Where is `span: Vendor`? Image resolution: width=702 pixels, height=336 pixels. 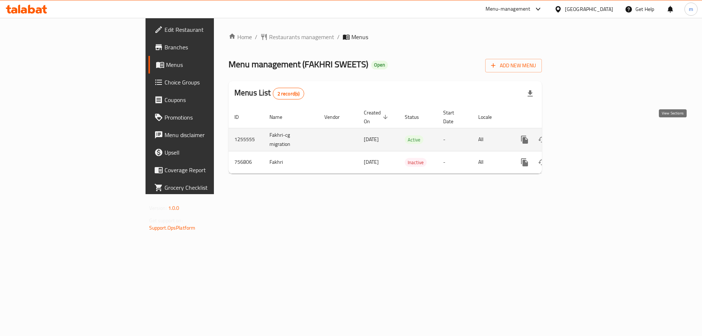
span: Vendor is located at coordinates (337, 117).